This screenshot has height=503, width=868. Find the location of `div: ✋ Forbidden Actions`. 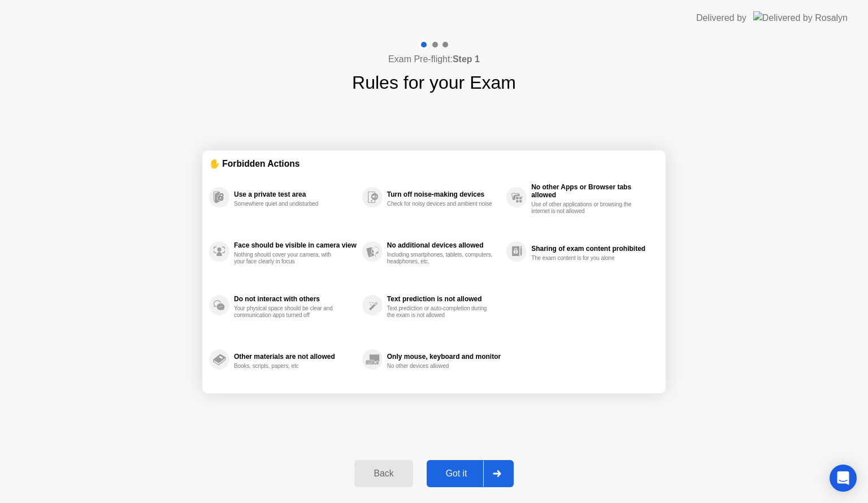

div: ✋ Forbidden Actions is located at coordinates (434, 163).